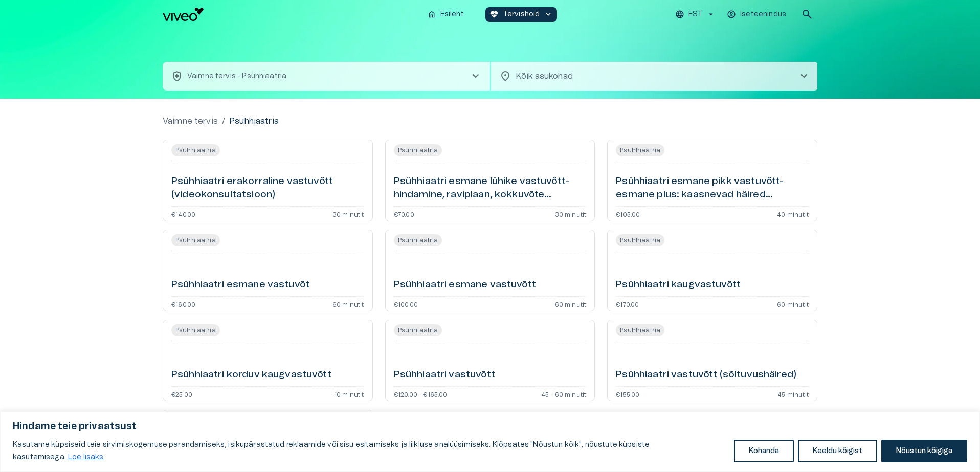  What do you see at coordinates (521, 15) in the screenshot?
I see `button: ecg_heartTervishoidkeyboard_arrow_down` at bounding box center [521, 15].